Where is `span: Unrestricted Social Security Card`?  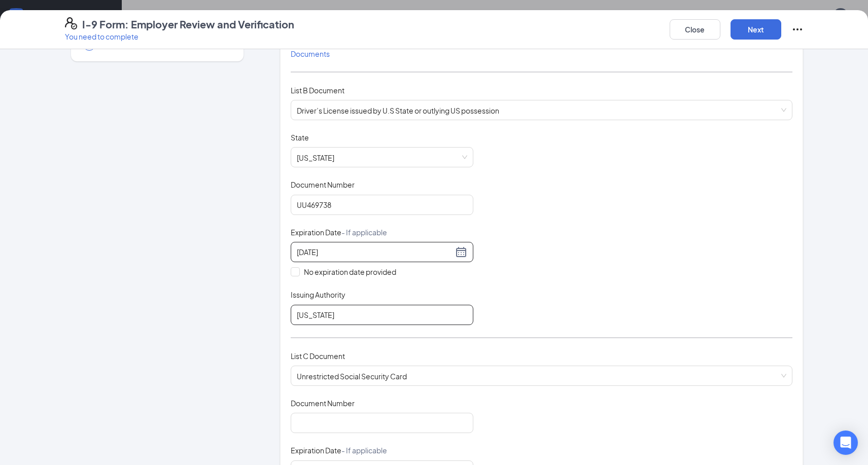 span: Unrestricted Social Security Card is located at coordinates (541, 376).